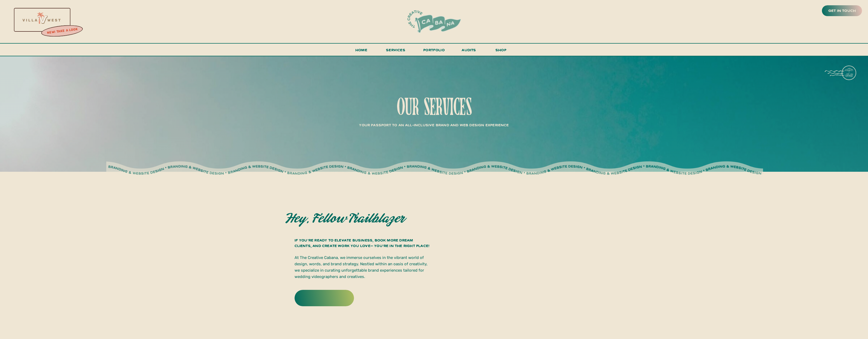  What do you see at coordinates (469, 51) in the screenshot?
I see `a: audits` at bounding box center [469, 51].